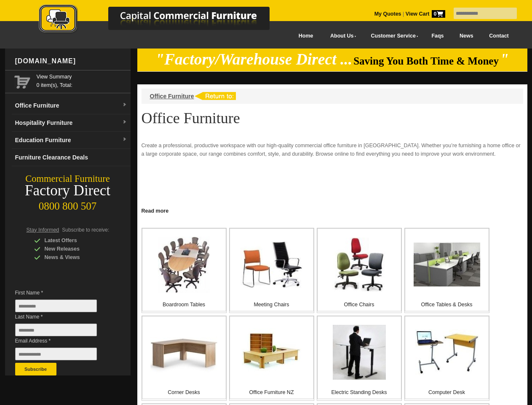 The height and width of the screenshot is (405, 532). What do you see at coordinates (36, 369) in the screenshot?
I see `button: Subscribe` at bounding box center [36, 369].